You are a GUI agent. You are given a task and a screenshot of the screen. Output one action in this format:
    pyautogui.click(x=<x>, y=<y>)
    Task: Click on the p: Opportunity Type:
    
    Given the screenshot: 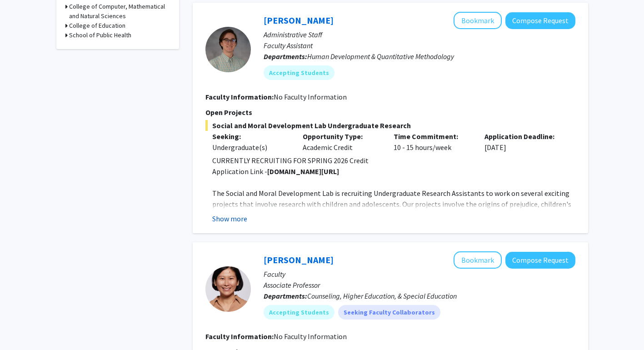 What is the action you would take?
    pyautogui.click(x=341, y=136)
    